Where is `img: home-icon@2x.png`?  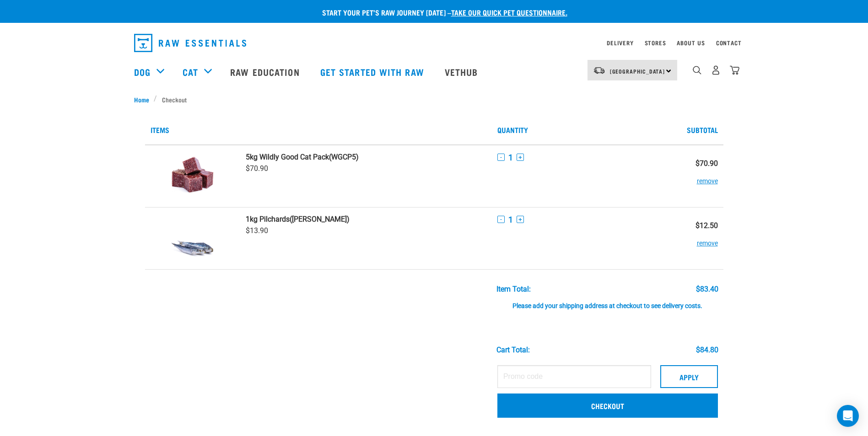 img: home-icon@2x.png is located at coordinates (735, 70).